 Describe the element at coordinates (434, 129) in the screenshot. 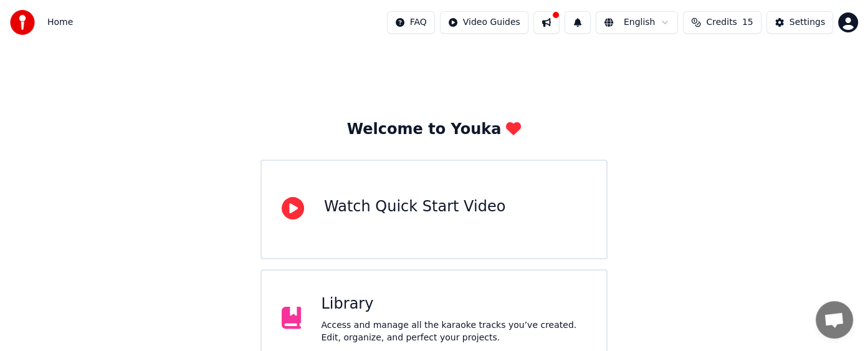

I see `div: Welcome to Youka` at that location.